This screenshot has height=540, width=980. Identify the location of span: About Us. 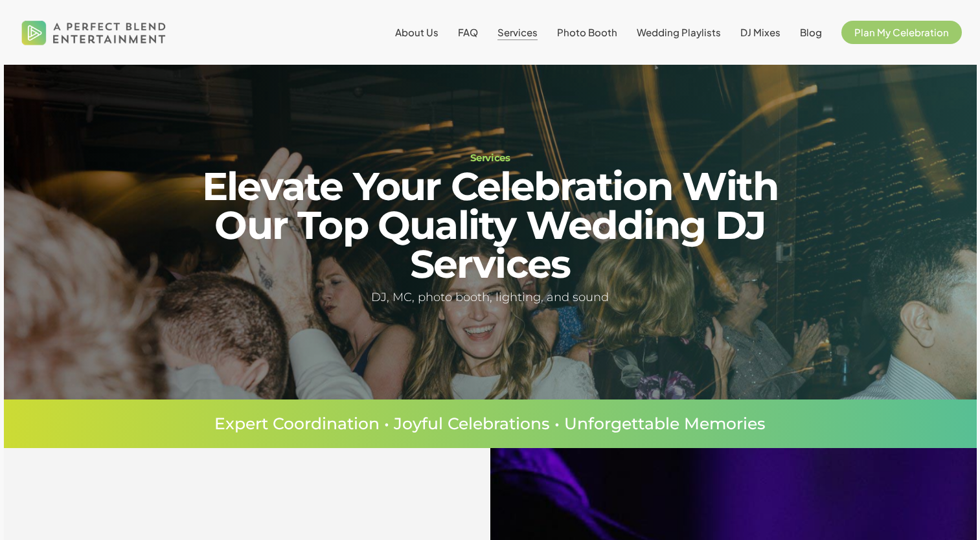
(416, 31).